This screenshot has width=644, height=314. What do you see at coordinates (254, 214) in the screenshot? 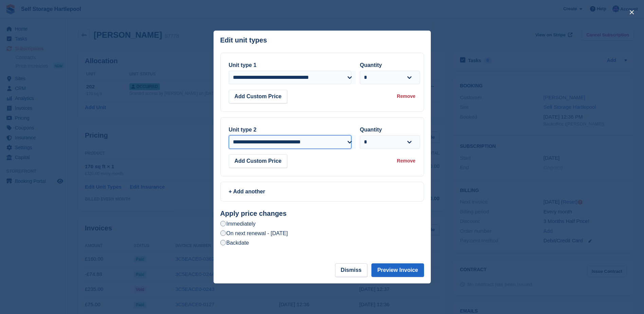
I see `strong: Apply price changes` at bounding box center [254, 214].